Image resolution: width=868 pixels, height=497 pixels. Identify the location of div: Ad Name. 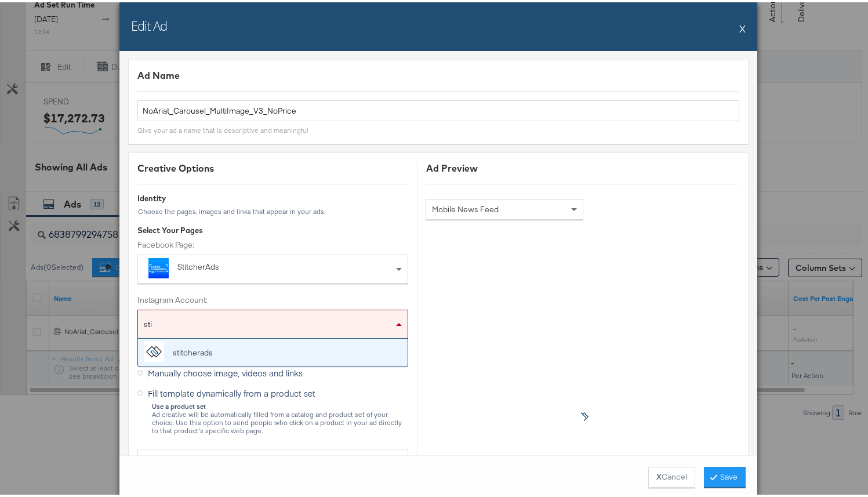
(438, 73).